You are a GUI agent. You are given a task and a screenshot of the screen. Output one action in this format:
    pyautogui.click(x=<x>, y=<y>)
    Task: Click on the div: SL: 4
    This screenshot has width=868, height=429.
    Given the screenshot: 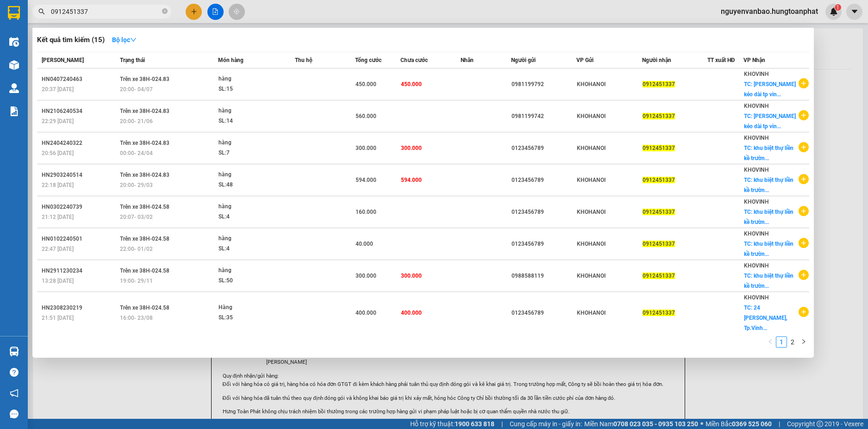 What is the action you would take?
    pyautogui.click(x=253, y=217)
    